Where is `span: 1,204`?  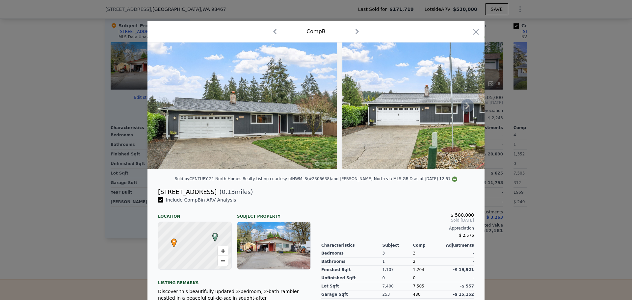
span: 1,204 is located at coordinates (418, 270).